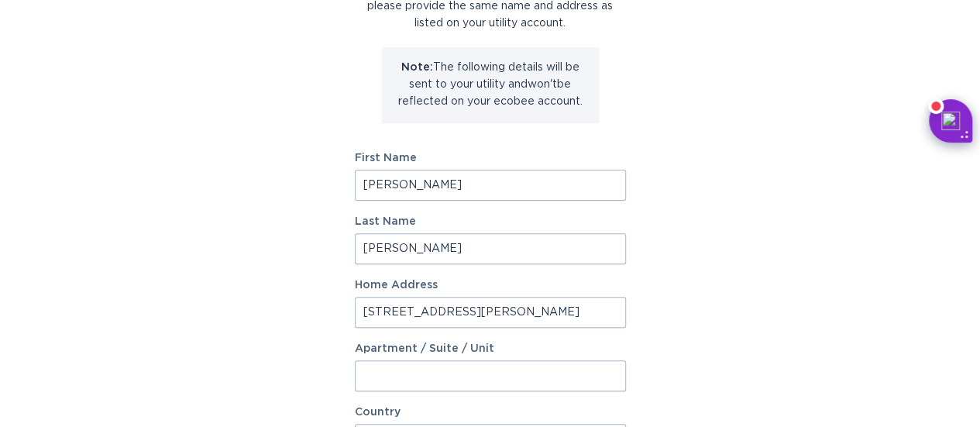 This screenshot has height=427, width=980. Describe the element at coordinates (490, 221) in the screenshot. I see `label: Last Name` at that location.